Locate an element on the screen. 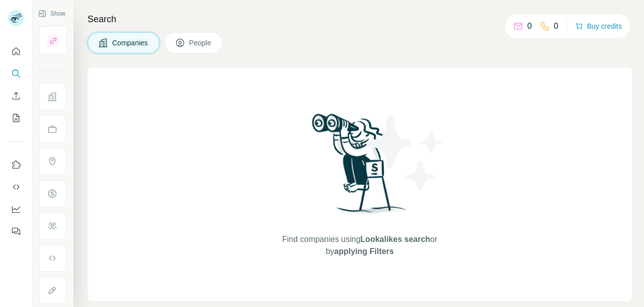  span: Find companies using or by is located at coordinates (360, 245).